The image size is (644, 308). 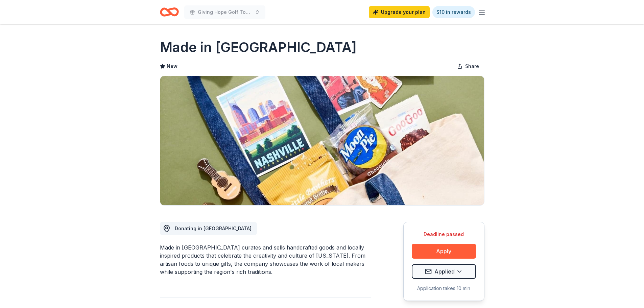 I want to click on a: Upgrade your plan, so click(x=399, y=12).